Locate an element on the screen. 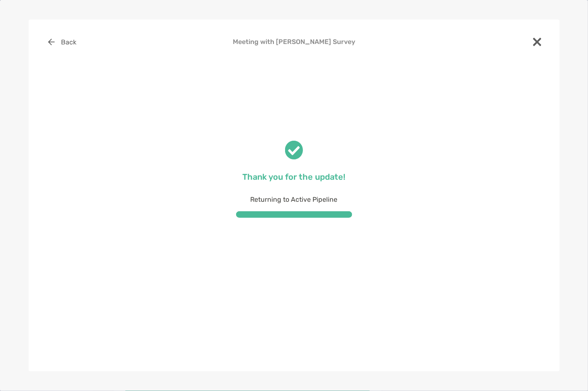 The width and height of the screenshot is (588, 391). button: Back is located at coordinates (62, 42).